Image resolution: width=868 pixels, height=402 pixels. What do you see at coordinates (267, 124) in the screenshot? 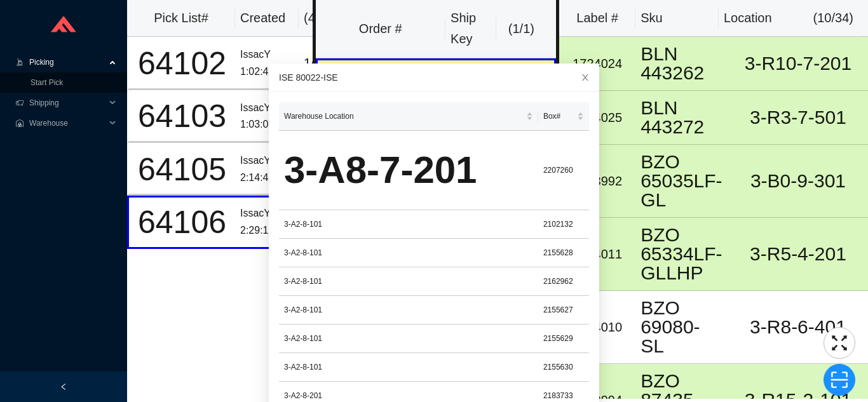
I see `div: 1:03:07 PM` at bounding box center [267, 124].